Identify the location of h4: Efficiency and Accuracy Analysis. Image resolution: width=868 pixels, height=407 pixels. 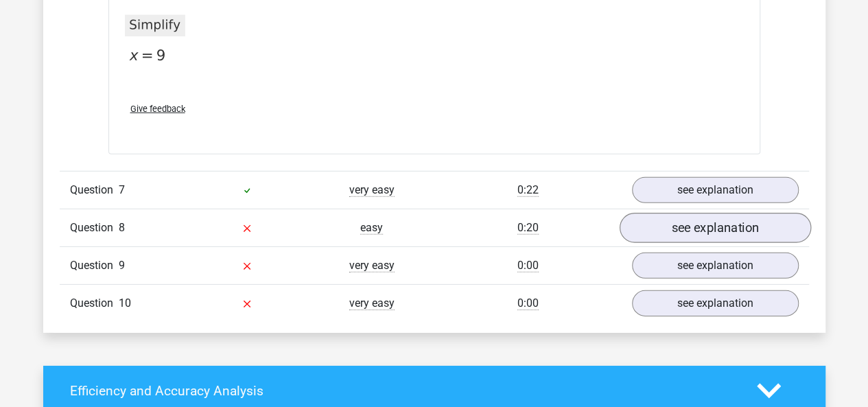
(402, 391).